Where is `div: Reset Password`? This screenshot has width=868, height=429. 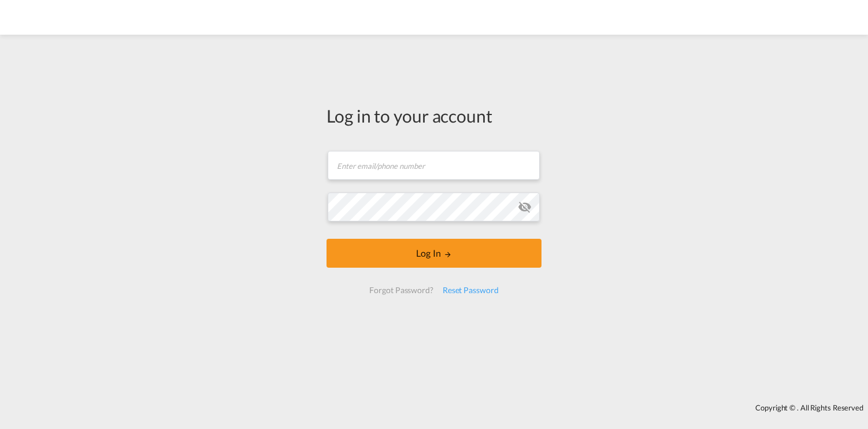
div: Reset Password is located at coordinates (470, 290).